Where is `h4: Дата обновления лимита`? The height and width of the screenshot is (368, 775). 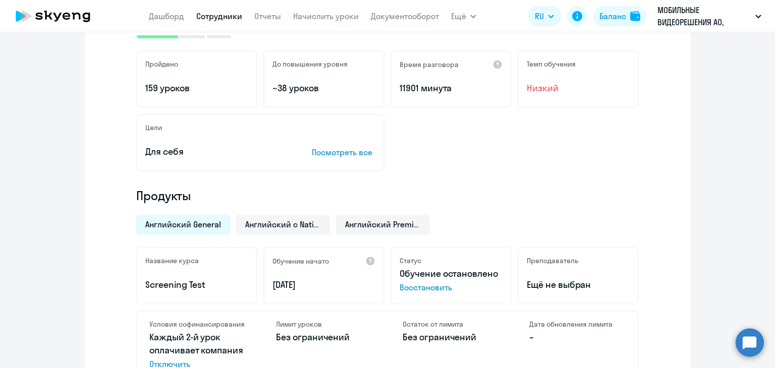
h4: Дата обновления лимита is located at coordinates (577, 324).